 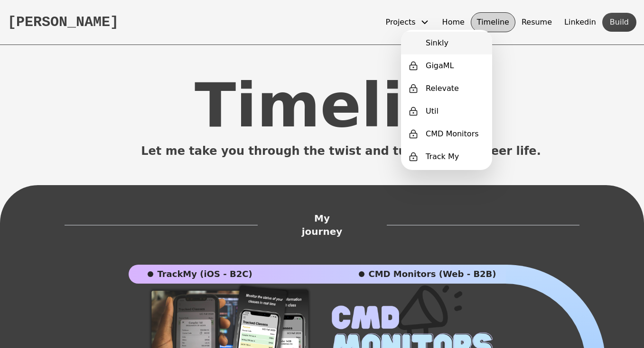 What do you see at coordinates (537, 22) in the screenshot?
I see `button: Resume` at bounding box center [537, 22].